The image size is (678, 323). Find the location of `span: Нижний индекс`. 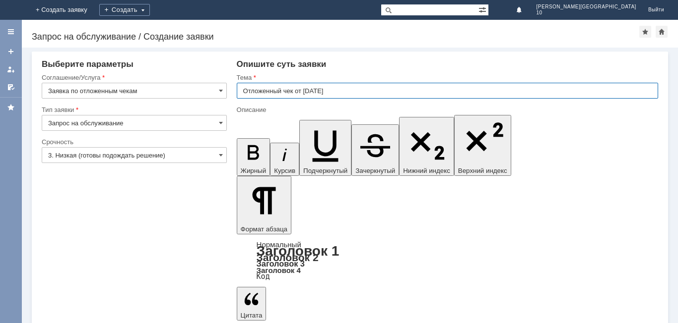

span: Нижний индекс is located at coordinates (426, 171).